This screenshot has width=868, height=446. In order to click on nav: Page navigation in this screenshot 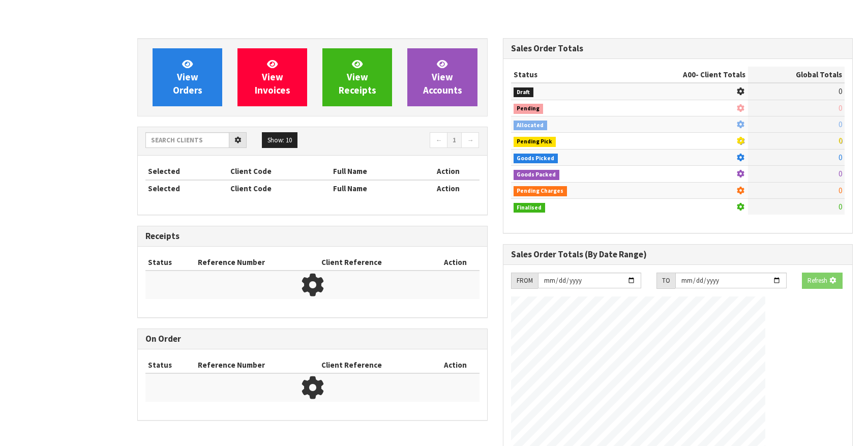, I will do `click(399, 141)`.